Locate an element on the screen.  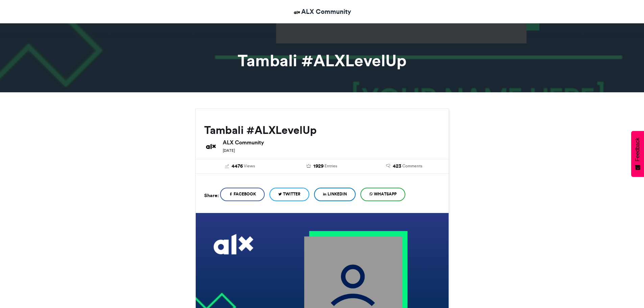
h5: Share: is located at coordinates (212, 195).